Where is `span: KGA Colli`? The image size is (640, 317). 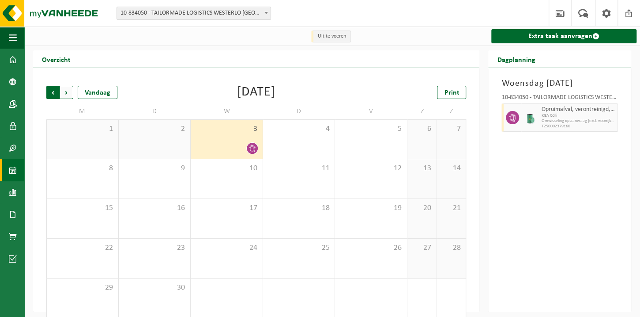 span: KGA Colli is located at coordinates (579, 116).